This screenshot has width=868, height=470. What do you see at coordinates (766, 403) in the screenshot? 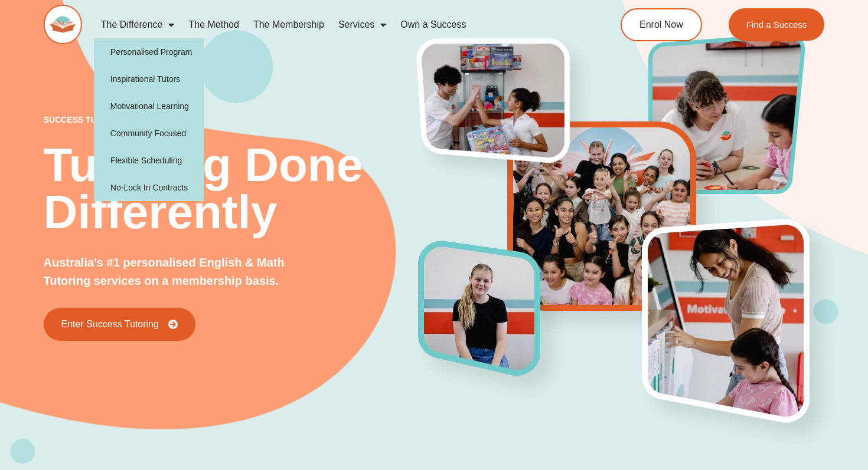
I see `div: Chat Widget` at bounding box center [766, 403].